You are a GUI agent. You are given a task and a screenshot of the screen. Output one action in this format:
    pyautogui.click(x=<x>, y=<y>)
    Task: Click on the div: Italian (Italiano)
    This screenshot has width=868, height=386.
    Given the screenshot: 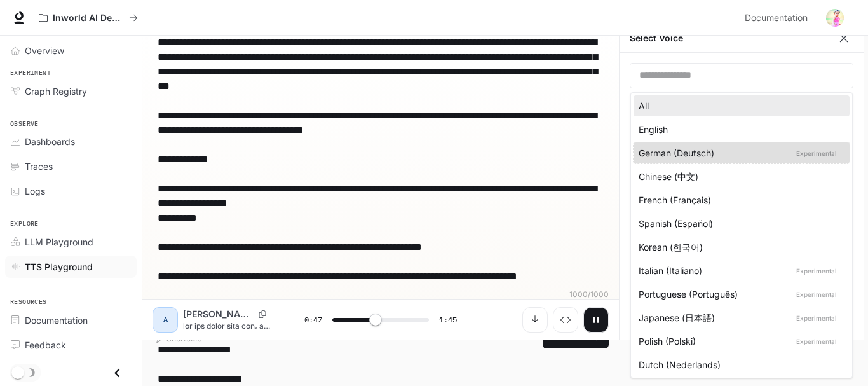 What is the action you would take?
    pyautogui.click(x=739, y=270)
    